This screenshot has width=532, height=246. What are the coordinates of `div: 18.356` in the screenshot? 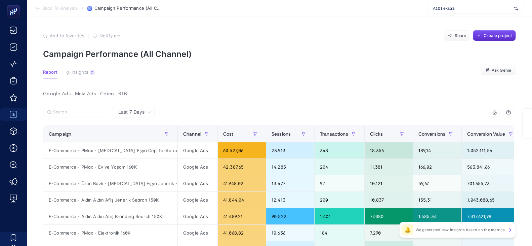 It's located at (388, 150).